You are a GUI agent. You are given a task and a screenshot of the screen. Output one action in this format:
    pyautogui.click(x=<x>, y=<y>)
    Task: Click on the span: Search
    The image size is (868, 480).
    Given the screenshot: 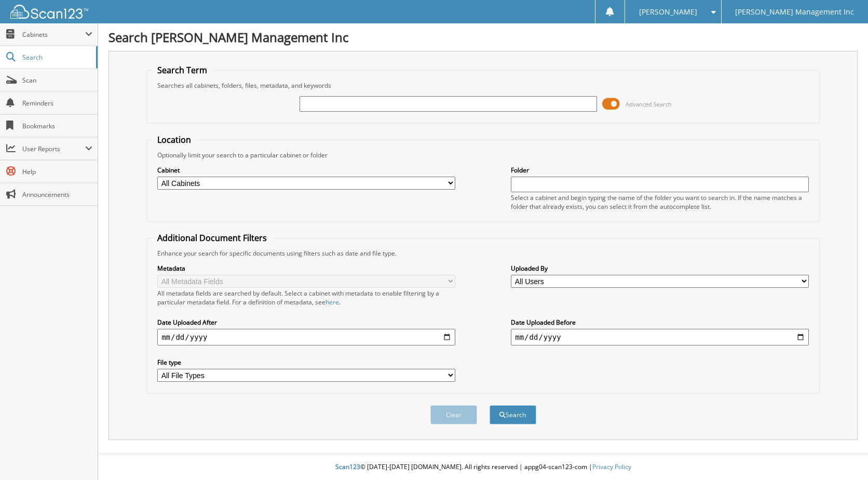 What is the action you would take?
    pyautogui.click(x=57, y=57)
    